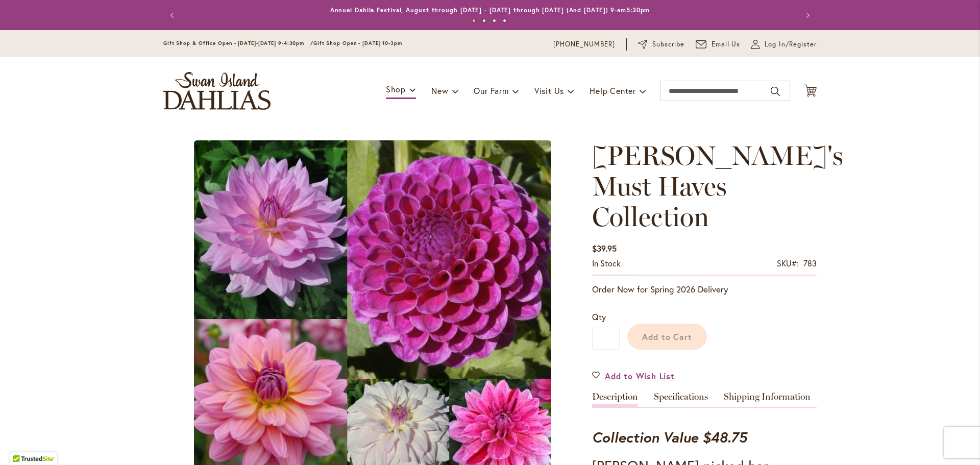 The width and height of the screenshot is (980, 465). What do you see at coordinates (484, 21) in the screenshot?
I see `button: 2 of 4` at bounding box center [484, 21].